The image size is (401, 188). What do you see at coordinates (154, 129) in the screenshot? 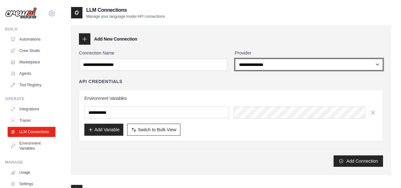
I see `button: Switch to Bulk View` at bounding box center [154, 129].